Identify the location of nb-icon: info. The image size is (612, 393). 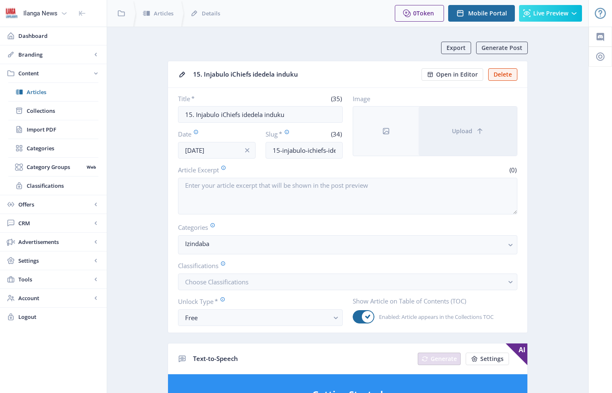
(247, 150).